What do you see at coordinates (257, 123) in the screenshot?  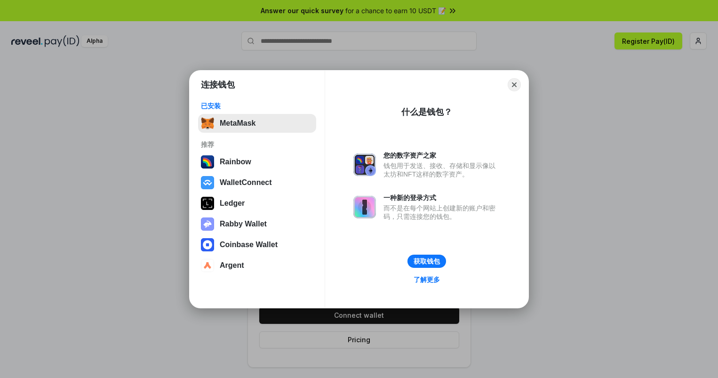 I see `button: MetaMask` at bounding box center [257, 123].